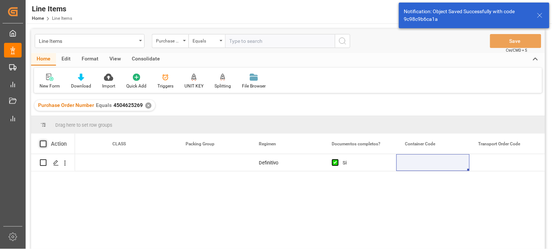 This screenshot has width=552, height=249. Describe the element at coordinates (168, 40) in the screenshot. I see `div: Purchase Order Number` at that location.